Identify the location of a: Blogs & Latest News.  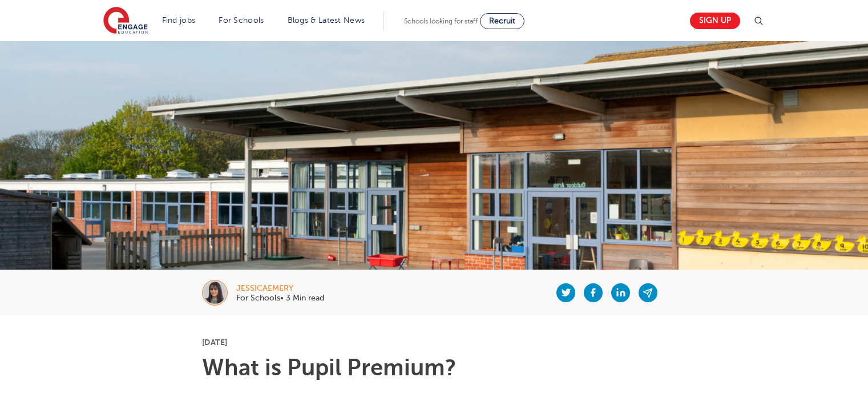
(326, 20).